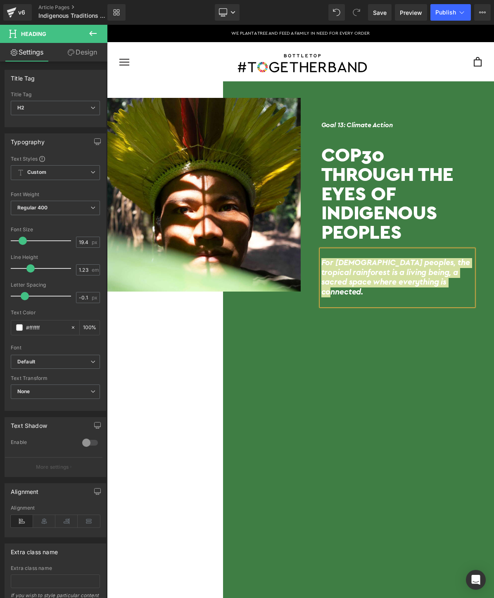 The height and width of the screenshot is (598, 494). I want to click on i: Default, so click(26, 362).